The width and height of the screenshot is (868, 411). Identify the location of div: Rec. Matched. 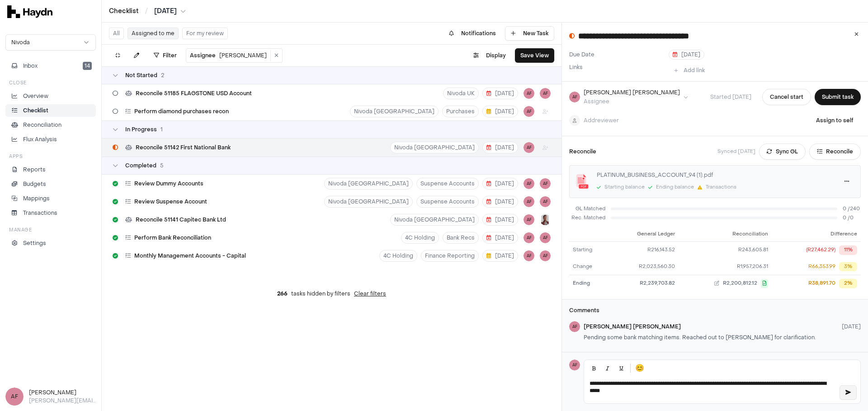
(587, 218).